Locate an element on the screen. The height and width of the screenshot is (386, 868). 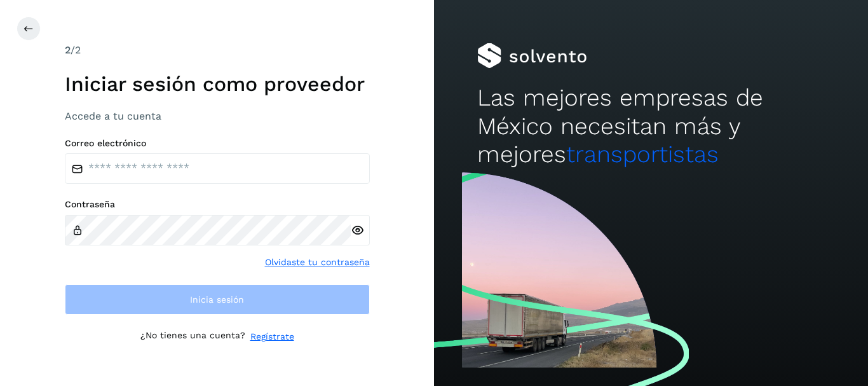
a: Regístrate is located at coordinates (272, 336).